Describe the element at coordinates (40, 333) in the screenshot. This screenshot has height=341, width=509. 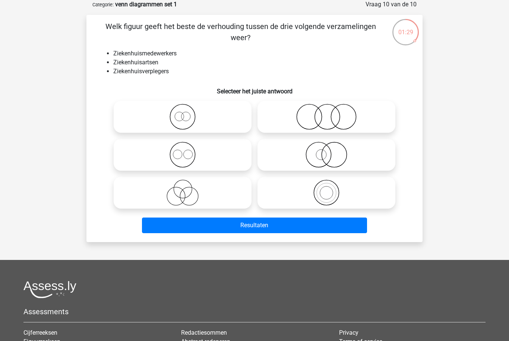
I see `a: Cijferreeksen` at that location.